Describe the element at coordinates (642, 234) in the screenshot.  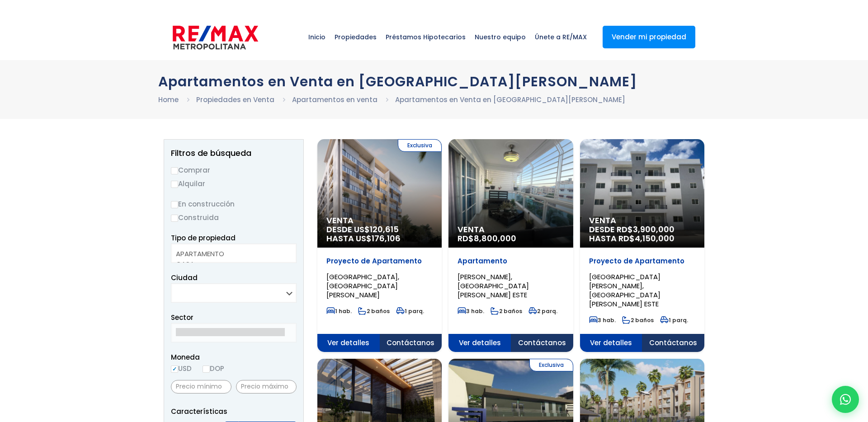
I see `span: DESDE RD$` at that location.